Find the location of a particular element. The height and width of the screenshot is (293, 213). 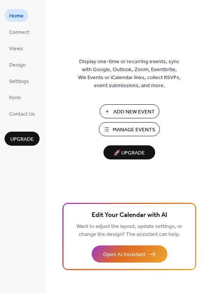

span: Form is located at coordinates (15, 98).